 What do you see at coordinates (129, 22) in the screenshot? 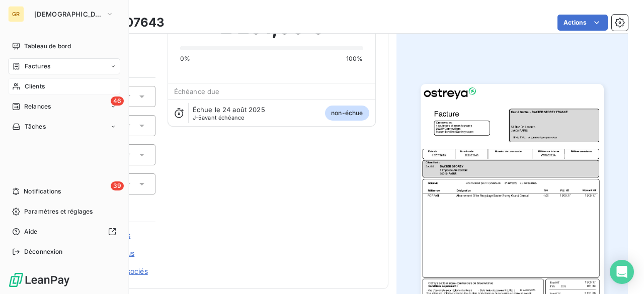
I see `h3: 202507643` at bounding box center [129, 22].